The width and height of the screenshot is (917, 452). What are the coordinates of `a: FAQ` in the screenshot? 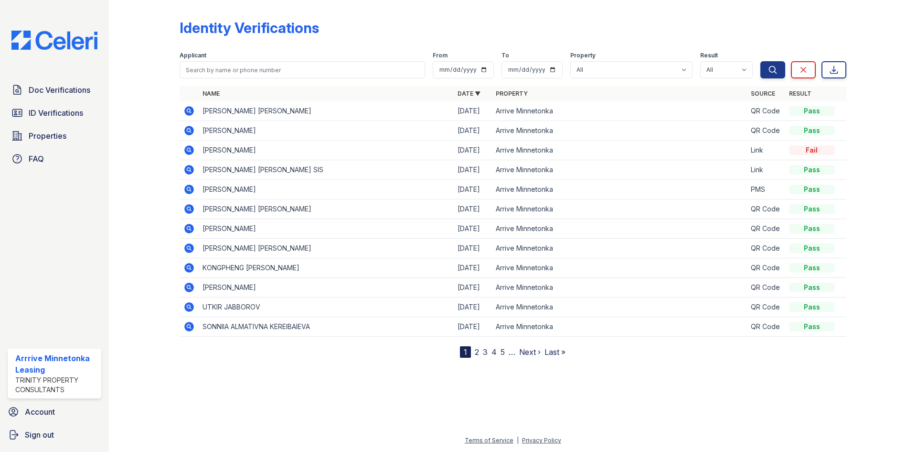 It's located at (54, 159).